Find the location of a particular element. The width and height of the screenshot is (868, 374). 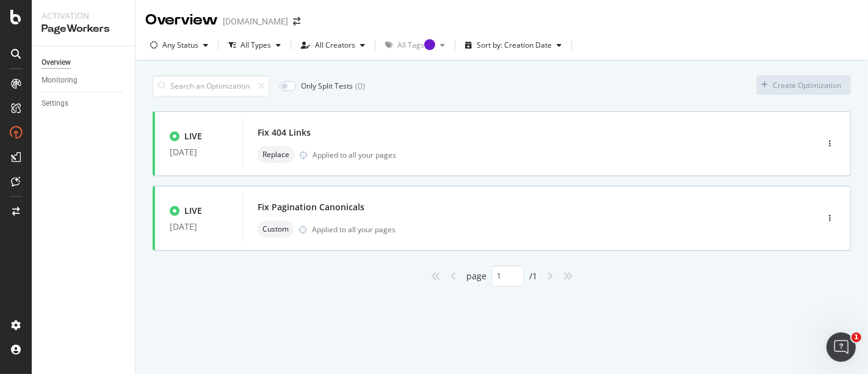

div: All Creators is located at coordinates (335, 45).